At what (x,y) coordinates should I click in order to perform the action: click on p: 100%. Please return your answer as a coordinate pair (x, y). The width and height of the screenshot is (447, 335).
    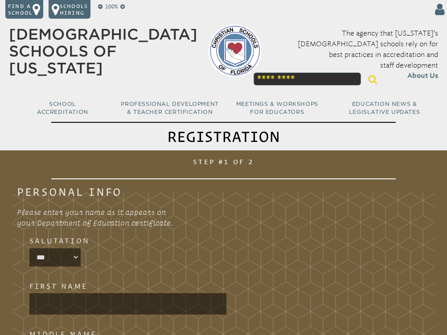
    Looking at the image, I should click on (111, 7).